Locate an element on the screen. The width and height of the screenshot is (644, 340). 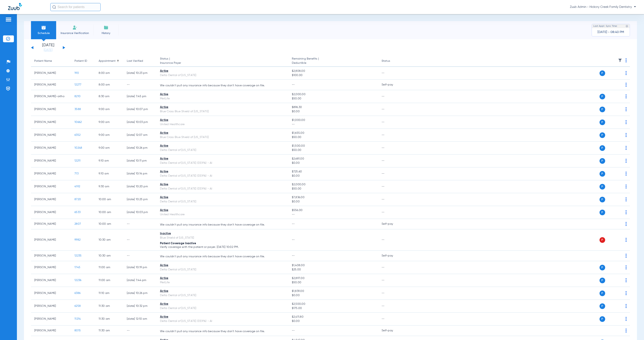
span: Insurance Payer is located at coordinates (223, 63).